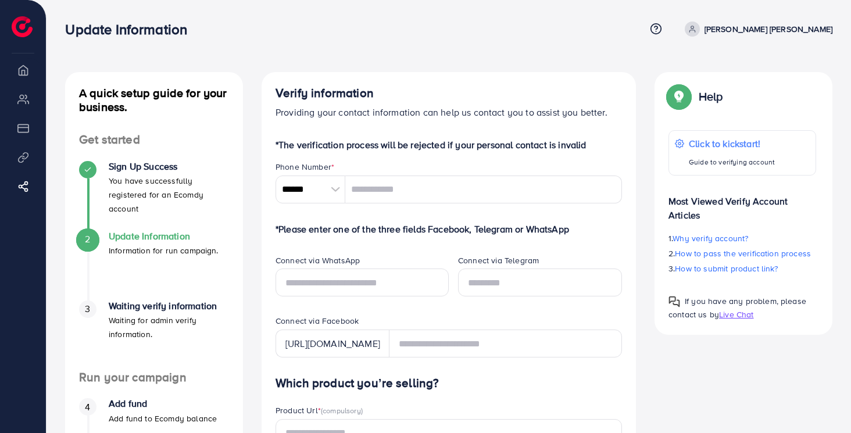  I want to click on p: Waiting for admin verify information., so click(169, 327).